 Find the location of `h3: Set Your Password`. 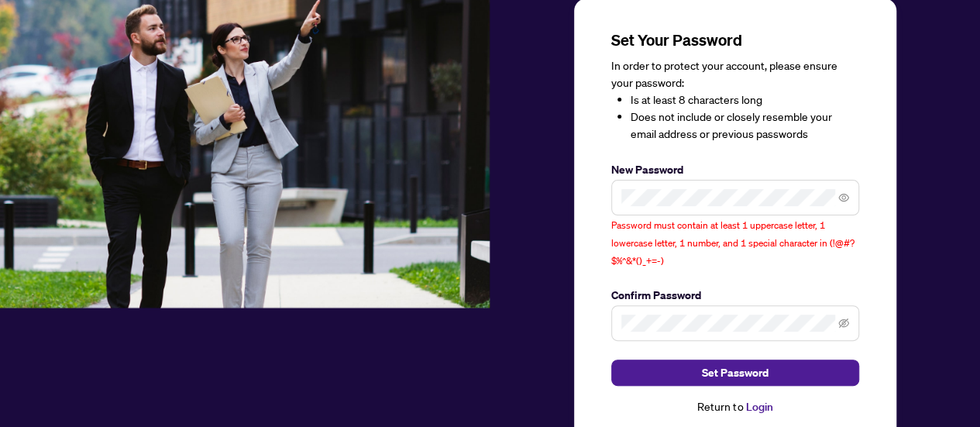

h3: Set Your Password is located at coordinates (735, 40).